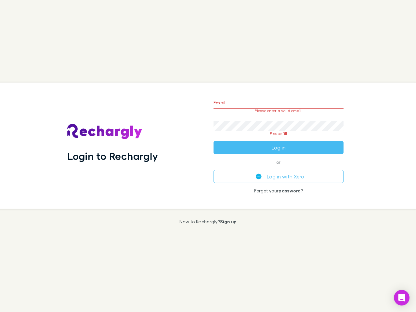 The image size is (416, 312). Describe the element at coordinates (279, 111) in the screenshot. I see `p: Please enter a valid email.` at that location.